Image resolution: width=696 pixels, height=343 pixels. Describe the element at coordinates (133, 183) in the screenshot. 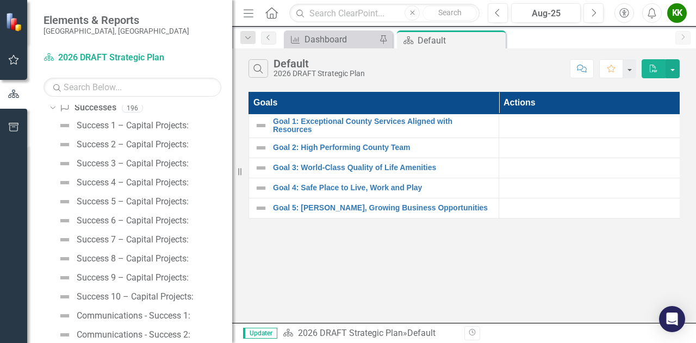

I see `div: Success 4 – Capital Projects:` at that location.